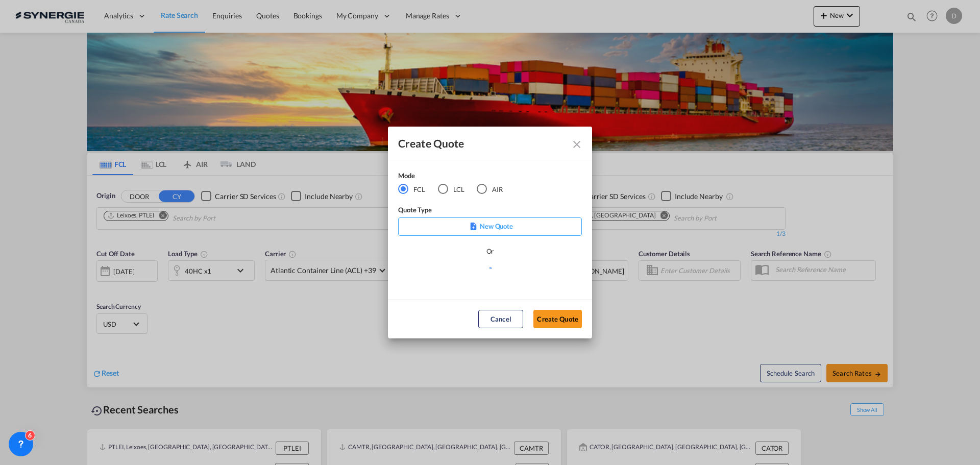 This screenshot has height=465, width=980. I want to click on p: New Quote, so click(490, 226).